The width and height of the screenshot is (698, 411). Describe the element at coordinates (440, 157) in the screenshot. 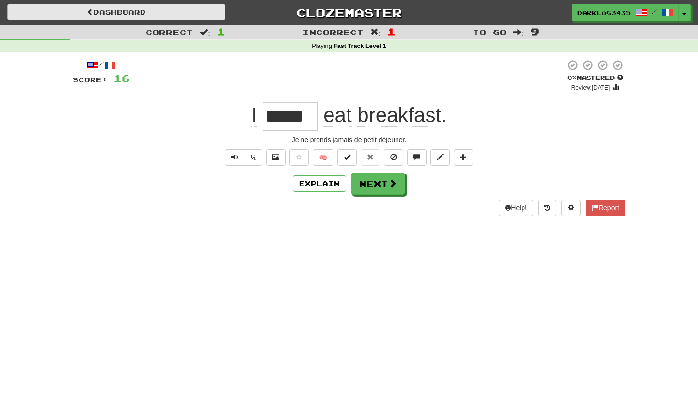

I see `button: Edit sentence (alt+d)` at that location.